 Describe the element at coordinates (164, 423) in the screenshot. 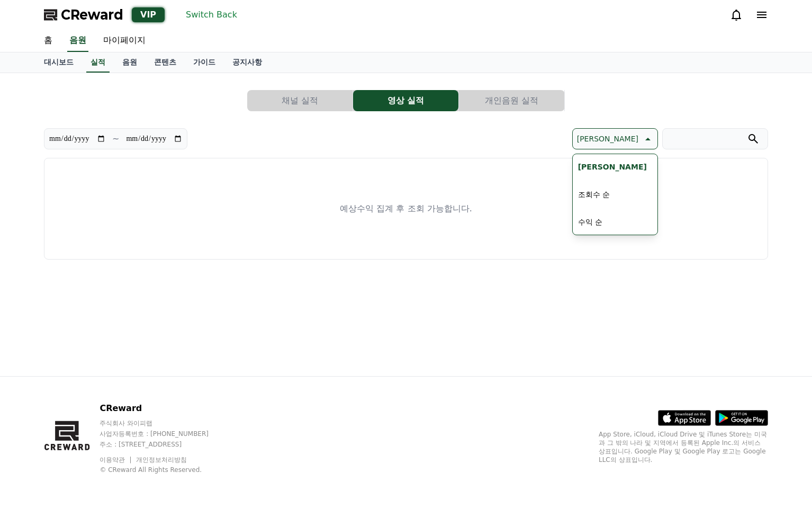

I see `p: 주식회사 와이피랩` at that location.